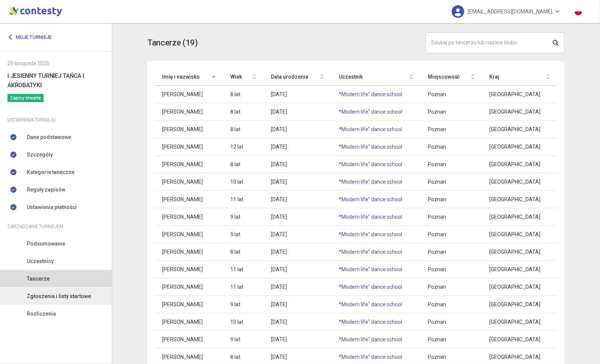 This screenshot has height=364, width=600. I want to click on a: Moje turnieje, so click(32, 37).